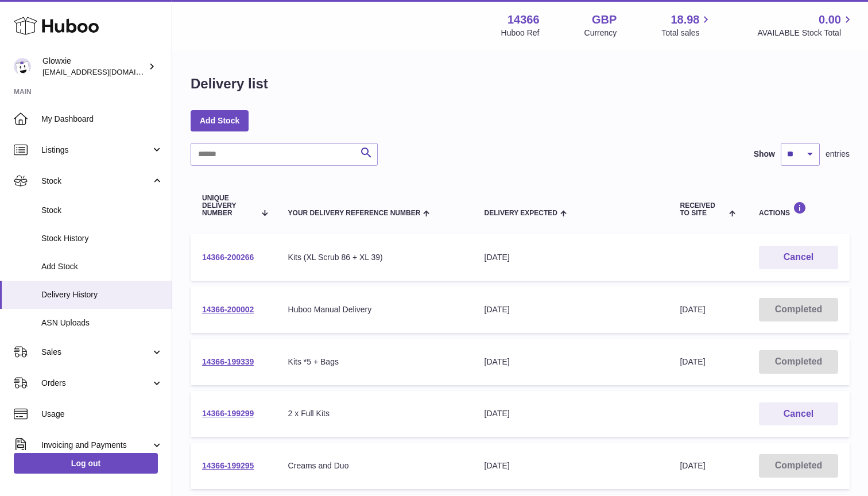  What do you see at coordinates (354, 213) in the screenshot?
I see `span: Your Delivery Reference Number` at bounding box center [354, 213].